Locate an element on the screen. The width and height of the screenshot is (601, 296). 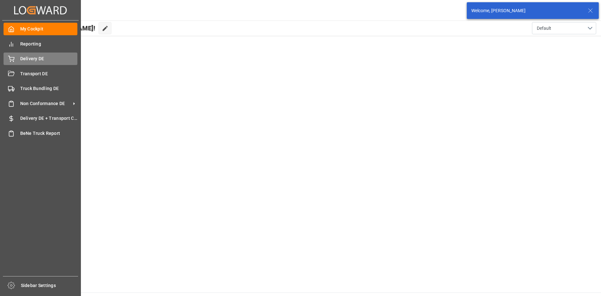
a: Transport DE is located at coordinates (40, 73).